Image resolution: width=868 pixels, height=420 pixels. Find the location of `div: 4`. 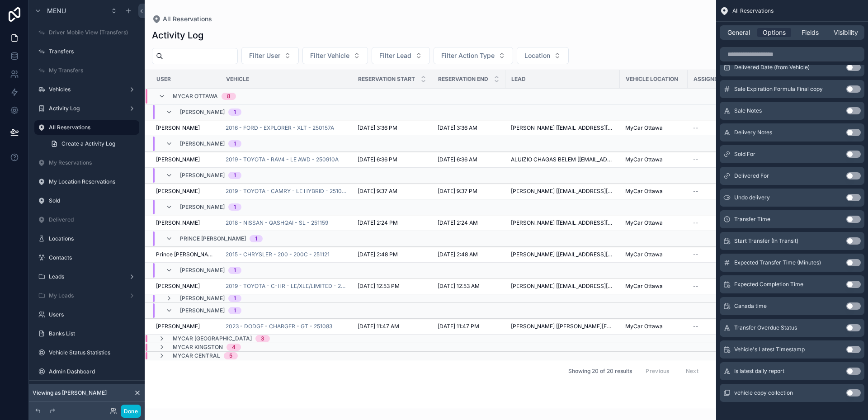

div: 4 is located at coordinates (234, 347).